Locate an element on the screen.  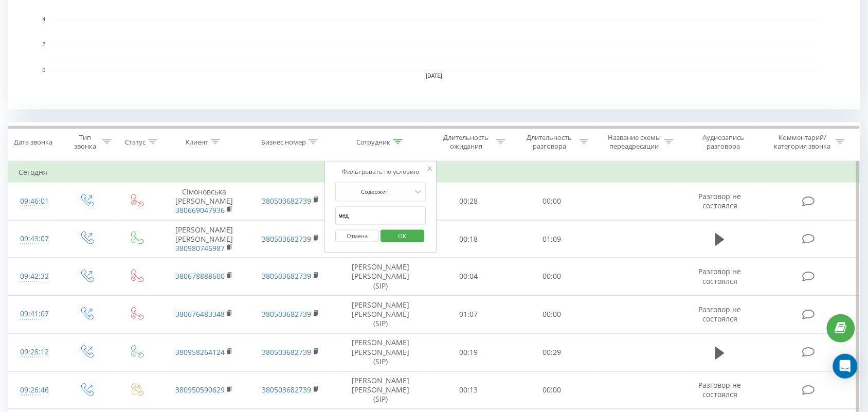
div: Длительность разговора is located at coordinates (549, 142).